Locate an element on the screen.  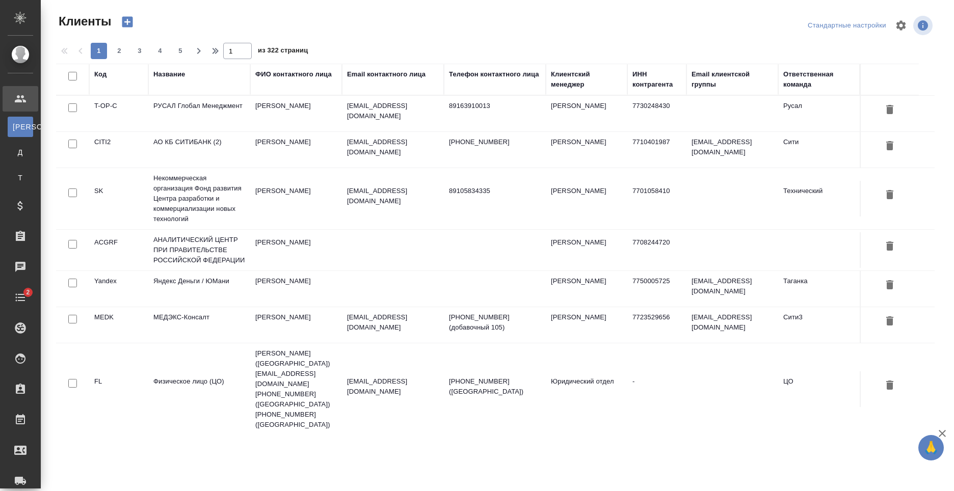
td: 7750005725 is located at coordinates (657, 289).